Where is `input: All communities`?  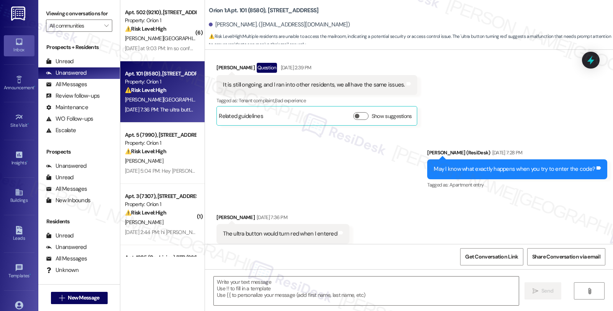 input: All communities is located at coordinates (75, 26).